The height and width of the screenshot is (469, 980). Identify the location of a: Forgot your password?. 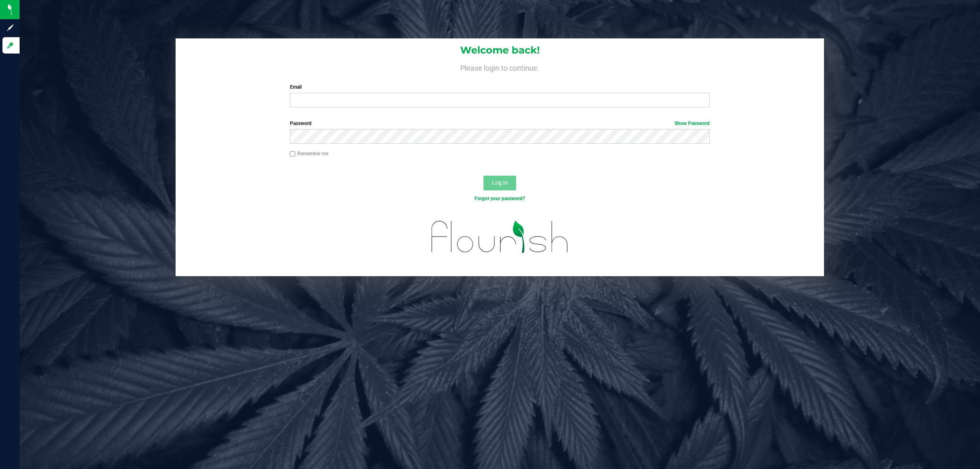
(499, 198).